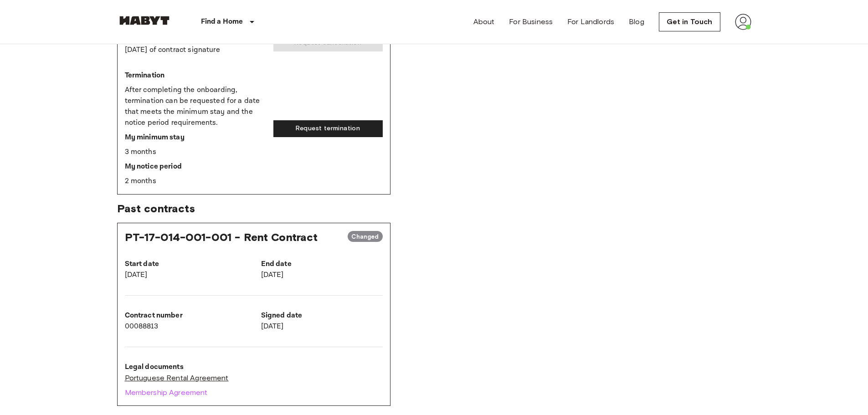 The width and height of the screenshot is (868, 415). What do you see at coordinates (222, 22) in the screenshot?
I see `p: Find a Home` at bounding box center [222, 22].